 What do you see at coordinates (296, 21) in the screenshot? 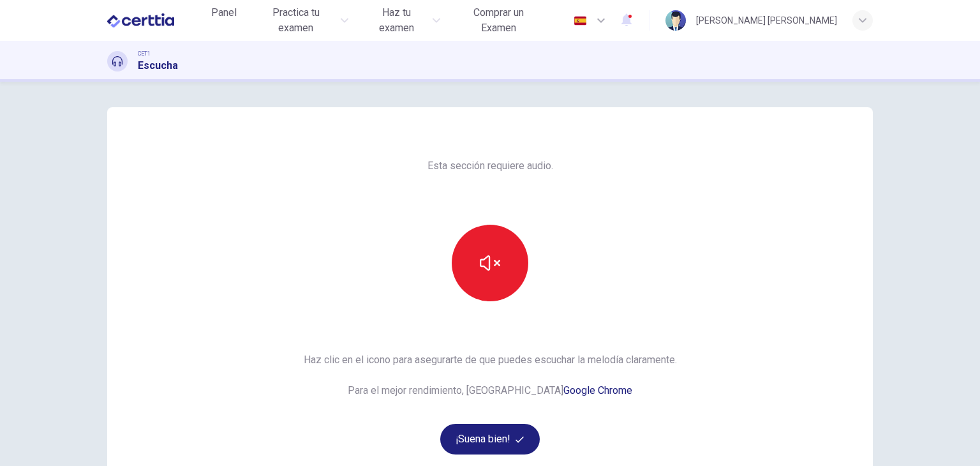
I see `span: Practica tu examen` at bounding box center [296, 21].